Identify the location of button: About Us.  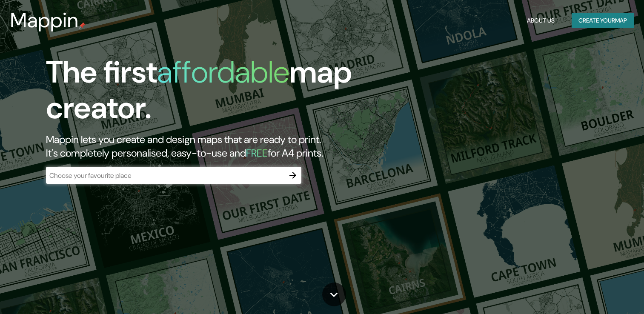
(541, 20).